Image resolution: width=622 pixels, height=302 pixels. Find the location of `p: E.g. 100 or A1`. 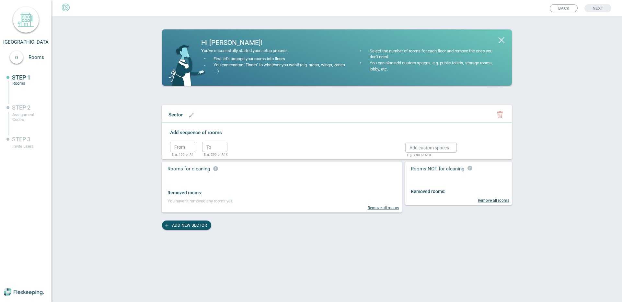

p: E.g. 100 or A1 is located at coordinates (181, 155).